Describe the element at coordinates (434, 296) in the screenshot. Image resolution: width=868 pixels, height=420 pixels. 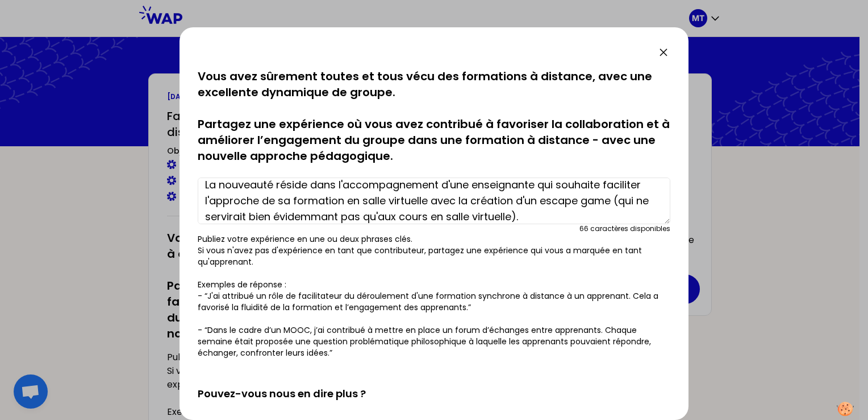
I see `p: Publiez votre expérience en une ou deux phrases clés. Si vous n'avez pas d'expérience en tant que...` at that location.